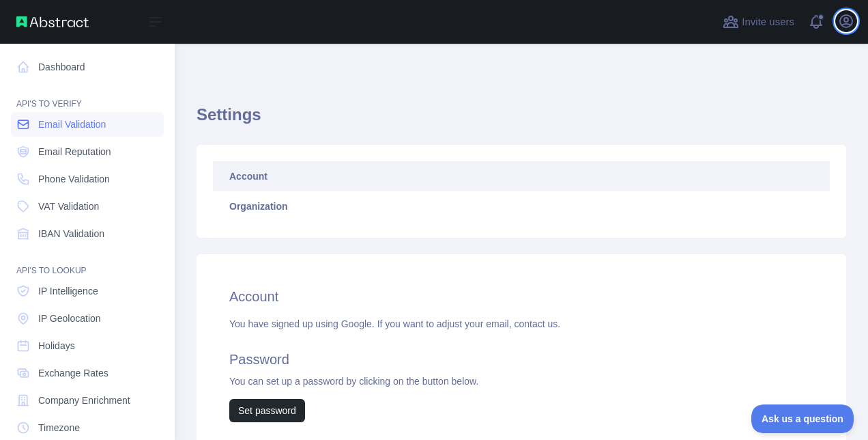 Image resolution: width=868 pixels, height=440 pixels. Describe the element at coordinates (73, 179) in the screenshot. I see `span: Phone Validation` at that location.